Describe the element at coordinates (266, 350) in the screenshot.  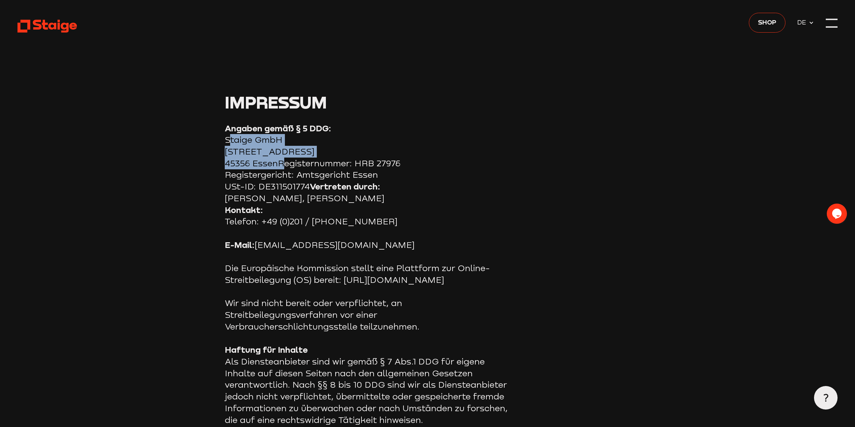
I see `strong: Haftung für Inhalte` at that location.